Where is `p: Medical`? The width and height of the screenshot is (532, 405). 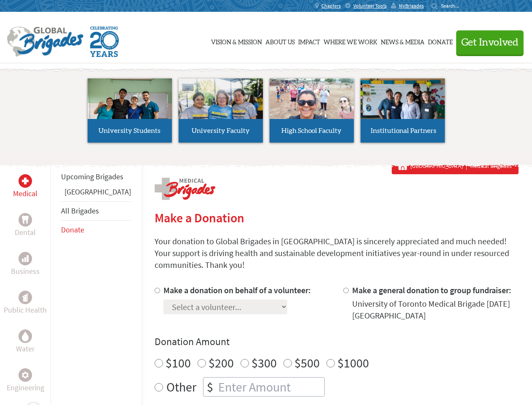 p: Medical is located at coordinates (25, 194).